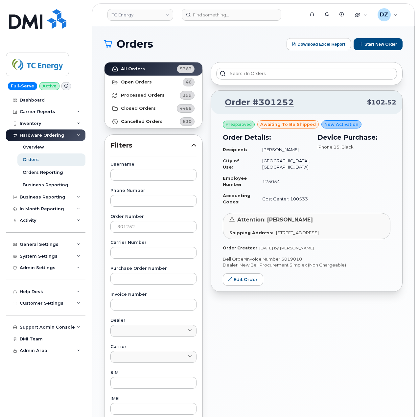 The height and width of the screenshot is (417, 418). What do you see at coordinates (187, 121) in the screenshot?
I see `span: 630` at bounding box center [187, 121].